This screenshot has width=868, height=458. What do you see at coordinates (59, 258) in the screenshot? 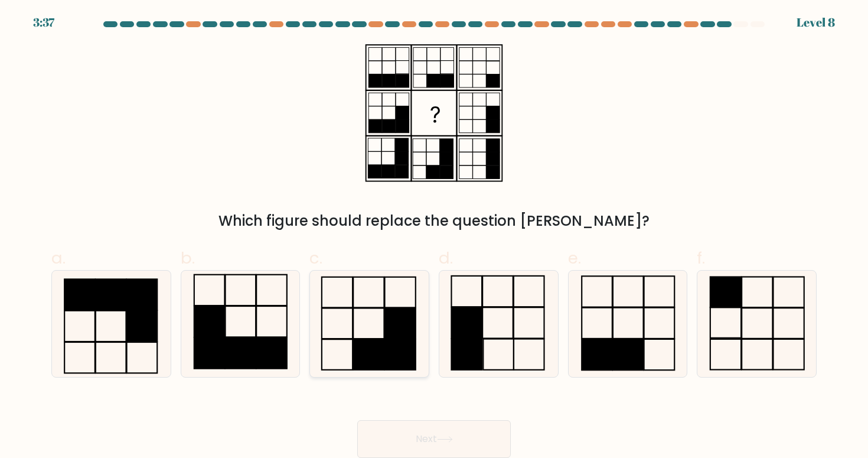
I see `span: a.` at bounding box center [59, 258].